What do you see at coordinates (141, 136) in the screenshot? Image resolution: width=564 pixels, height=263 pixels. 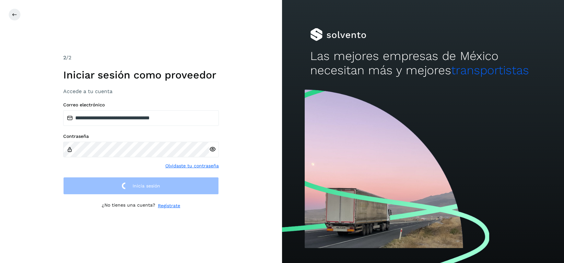 I see `label: Contraseña` at bounding box center [141, 136].